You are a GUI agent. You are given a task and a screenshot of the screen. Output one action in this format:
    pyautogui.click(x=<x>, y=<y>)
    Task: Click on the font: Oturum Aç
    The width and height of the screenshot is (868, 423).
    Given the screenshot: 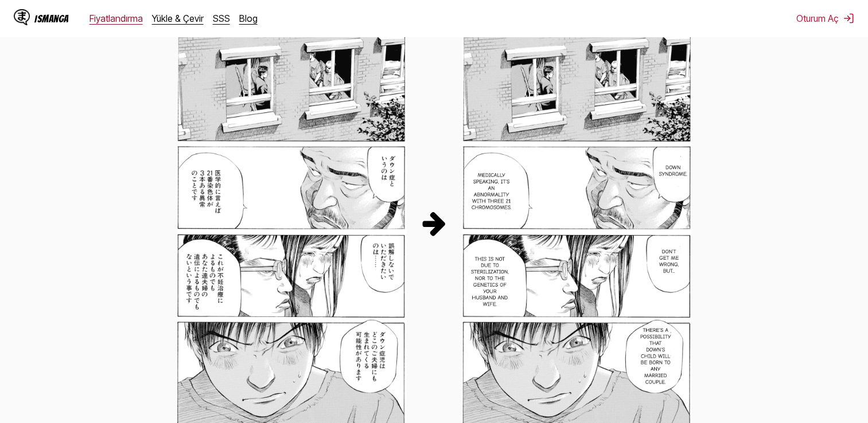 What is the action you would take?
    pyautogui.click(x=817, y=18)
    